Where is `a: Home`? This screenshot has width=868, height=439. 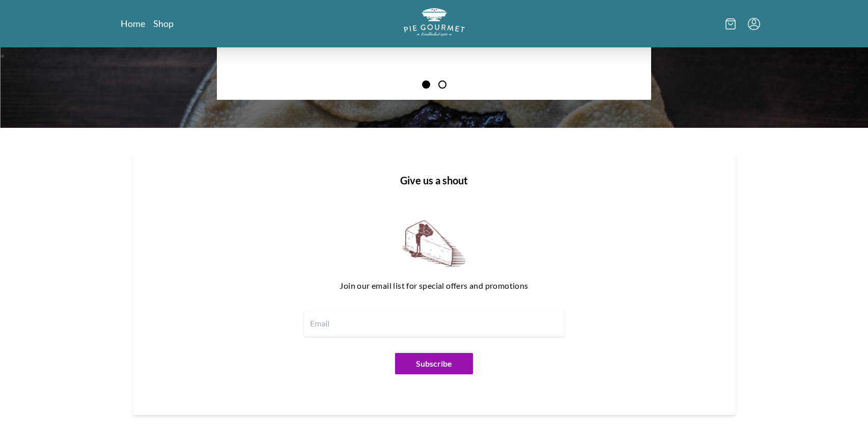
a: Home is located at coordinates (133, 23).